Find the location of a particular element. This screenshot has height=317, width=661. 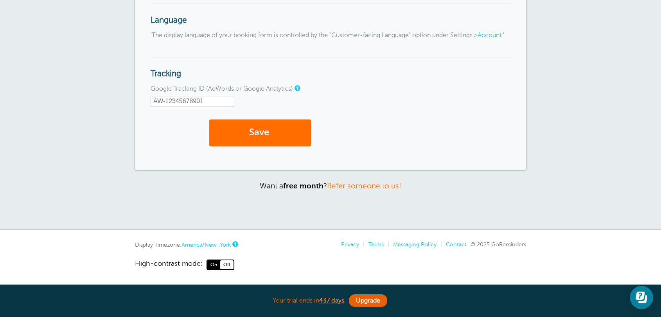

span: On is located at coordinates (214, 265).